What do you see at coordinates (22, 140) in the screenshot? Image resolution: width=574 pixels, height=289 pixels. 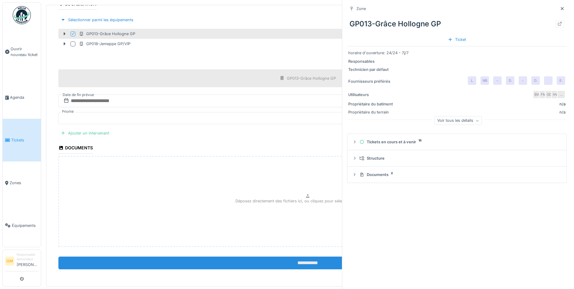 I see `a: Tickets` at bounding box center [22, 140].